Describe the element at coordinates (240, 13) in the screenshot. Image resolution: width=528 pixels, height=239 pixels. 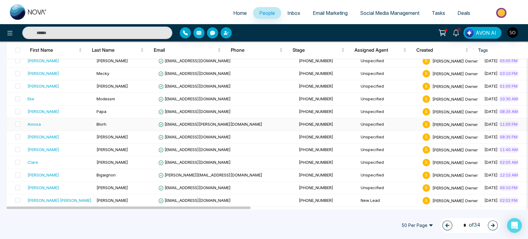
I see `span: Home` at that location.